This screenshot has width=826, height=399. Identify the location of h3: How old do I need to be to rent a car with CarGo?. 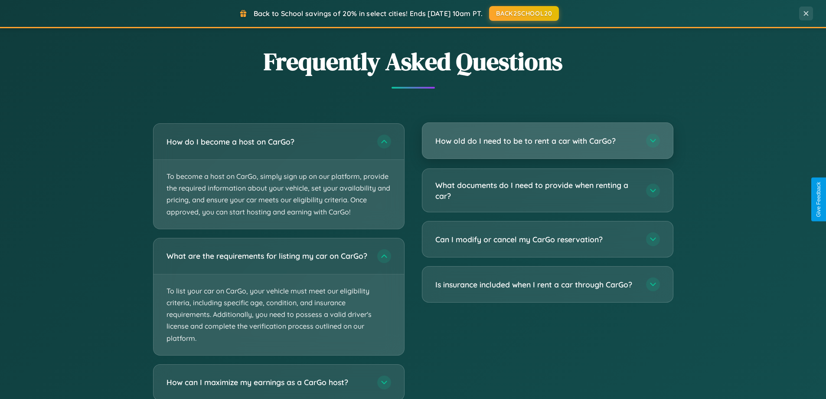
(537, 141).